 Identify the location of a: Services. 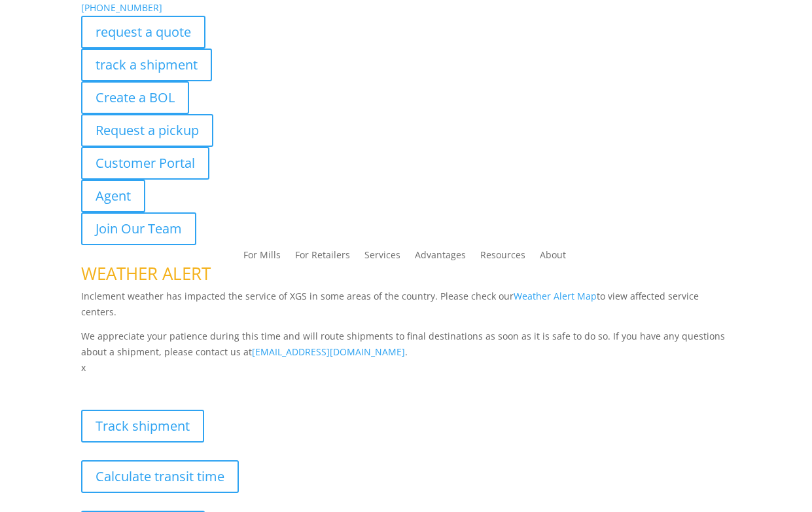
(382, 257).